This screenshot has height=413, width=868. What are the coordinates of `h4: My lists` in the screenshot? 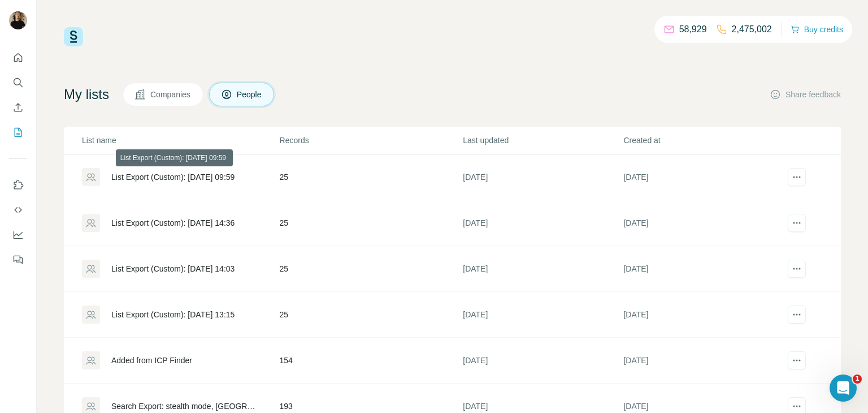 It's located at (87, 95).